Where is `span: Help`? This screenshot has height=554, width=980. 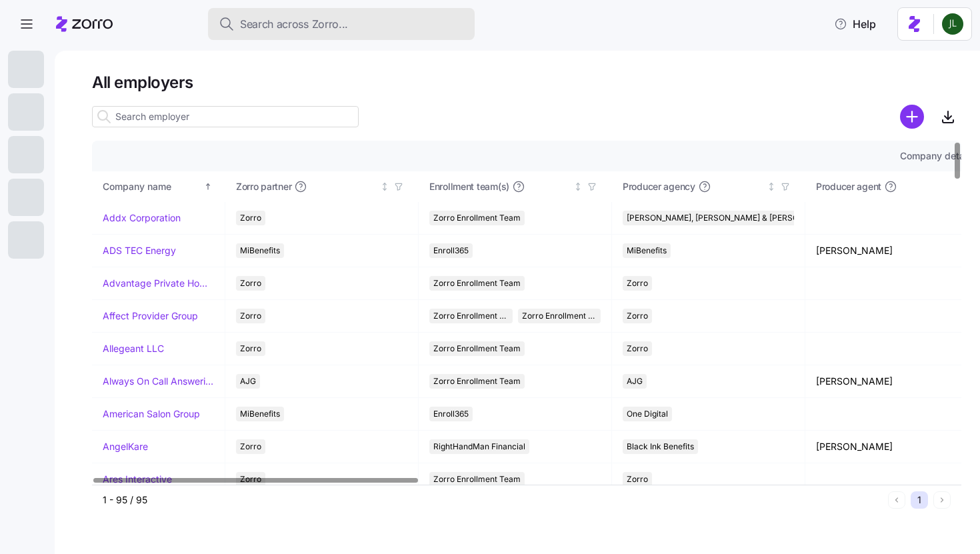 span: Help is located at coordinates (854, 24).